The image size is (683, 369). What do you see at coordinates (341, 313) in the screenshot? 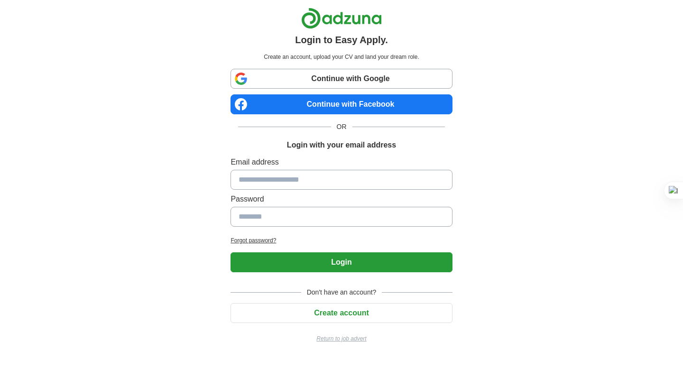
I see `button: Create account` at bounding box center [341, 313].